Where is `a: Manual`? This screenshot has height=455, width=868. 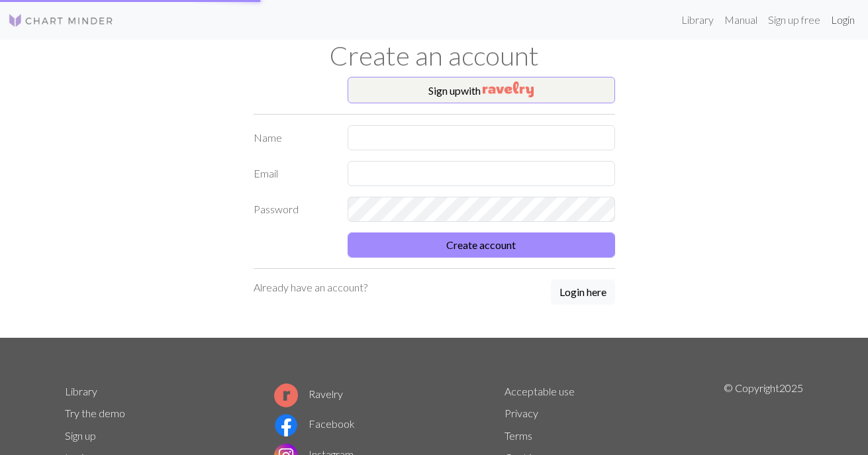
a: Manual is located at coordinates (741, 20).